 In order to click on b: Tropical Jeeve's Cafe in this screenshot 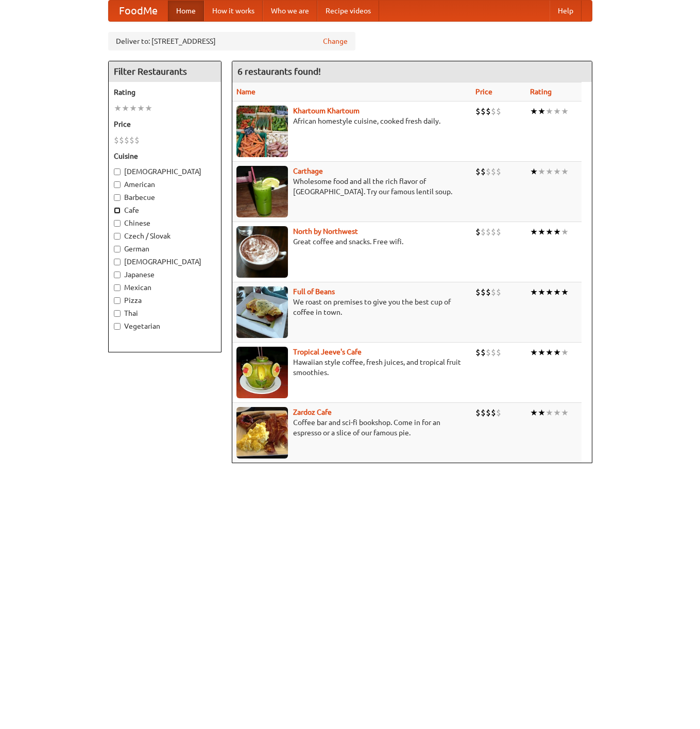, I will do `click(327, 352)`.